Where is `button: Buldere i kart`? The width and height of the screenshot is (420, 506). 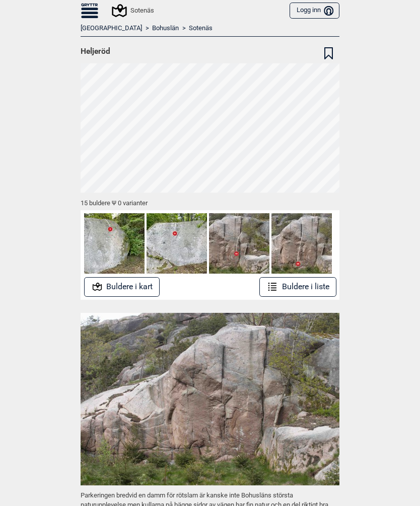
button: Buldere i kart is located at coordinates (122, 287).